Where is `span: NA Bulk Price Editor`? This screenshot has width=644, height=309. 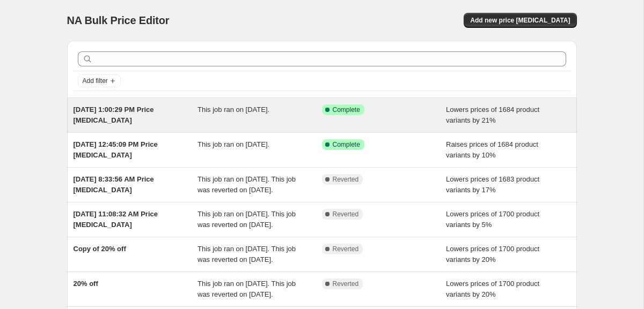 span: NA Bulk Price Editor is located at coordinates (118, 20).